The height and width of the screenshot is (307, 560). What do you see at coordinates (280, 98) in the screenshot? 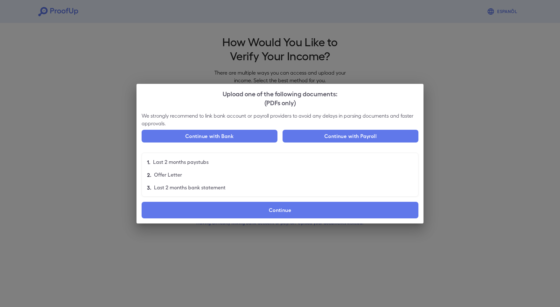
I see `h2: Upload one of the following documents:` at bounding box center [280, 98].